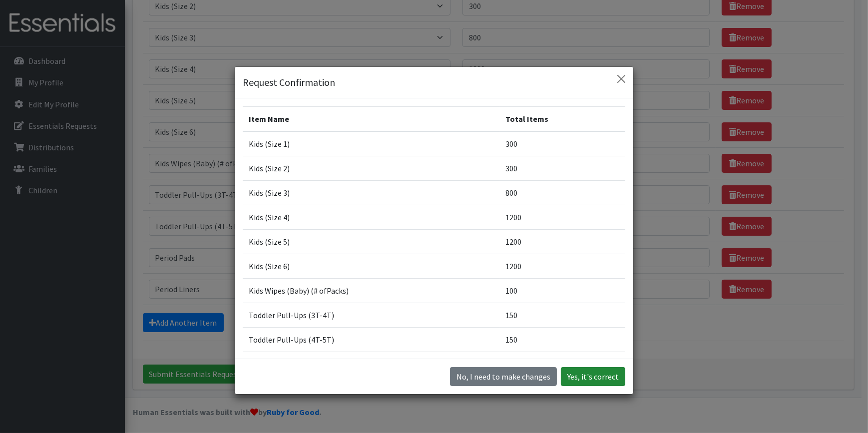 The image size is (868, 433). Describe the element at coordinates (371, 168) in the screenshot. I see `td: Kids (Size 2)` at that location.